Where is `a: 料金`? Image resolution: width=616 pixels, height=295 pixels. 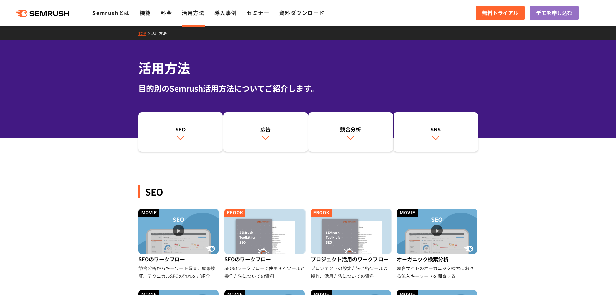
a: 料金 is located at coordinates (166, 13).